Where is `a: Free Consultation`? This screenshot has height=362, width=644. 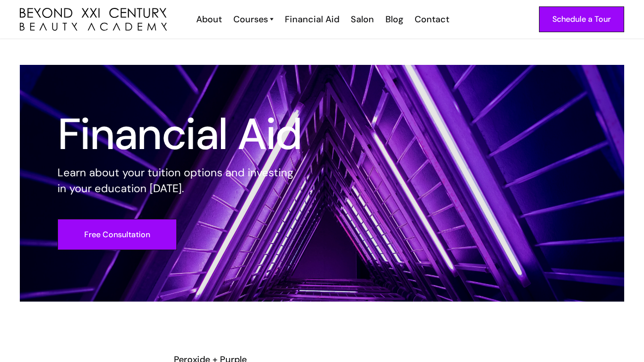 a: Free Consultation is located at coordinates (117, 234).